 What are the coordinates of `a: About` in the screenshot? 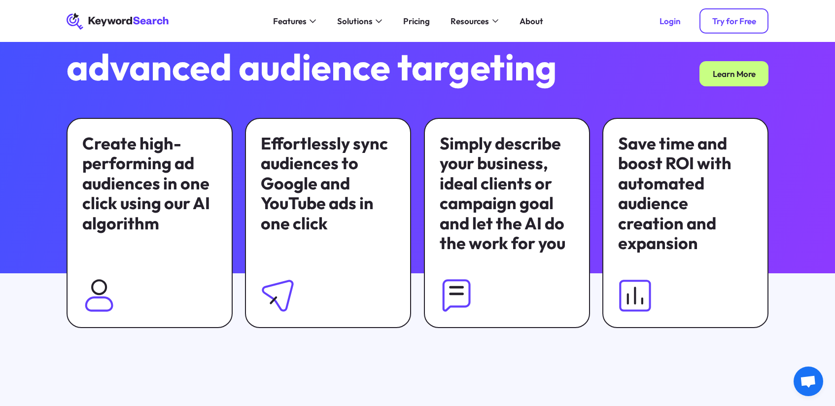 It's located at (531, 21).